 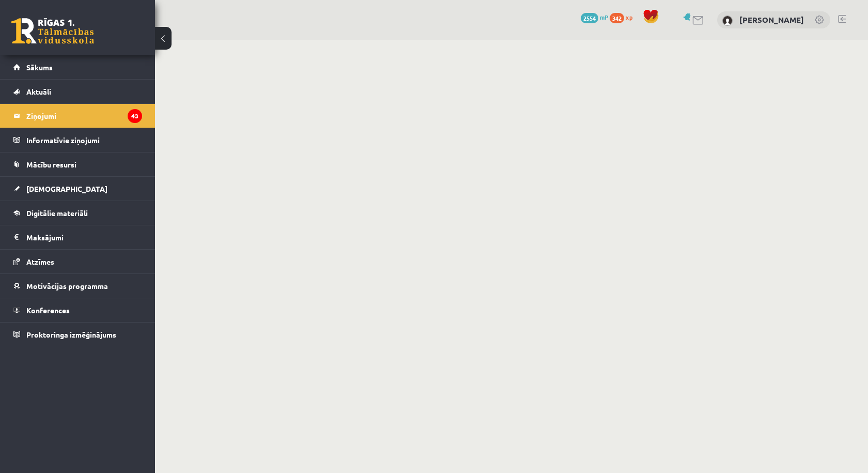 I want to click on a: Mācību resursi, so click(x=77, y=165).